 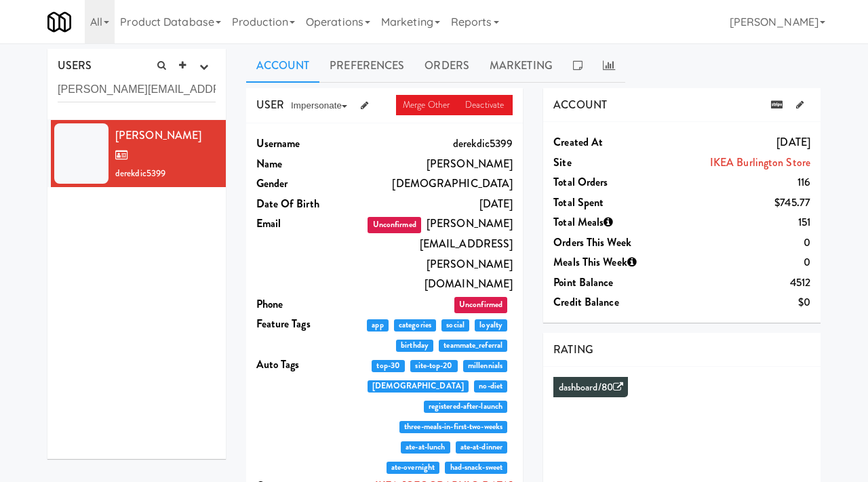 I want to click on span: millennials, so click(x=485, y=366).